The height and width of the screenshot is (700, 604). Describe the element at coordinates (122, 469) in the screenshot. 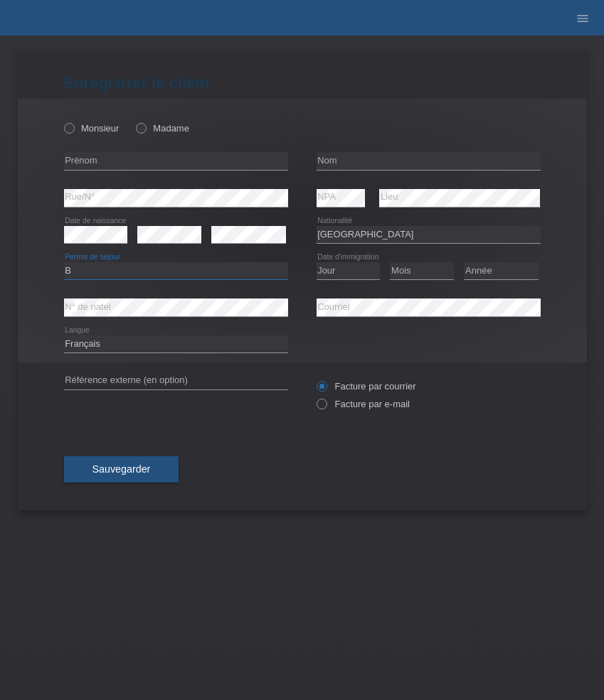

I see `button: Sauvegarder` at that location.